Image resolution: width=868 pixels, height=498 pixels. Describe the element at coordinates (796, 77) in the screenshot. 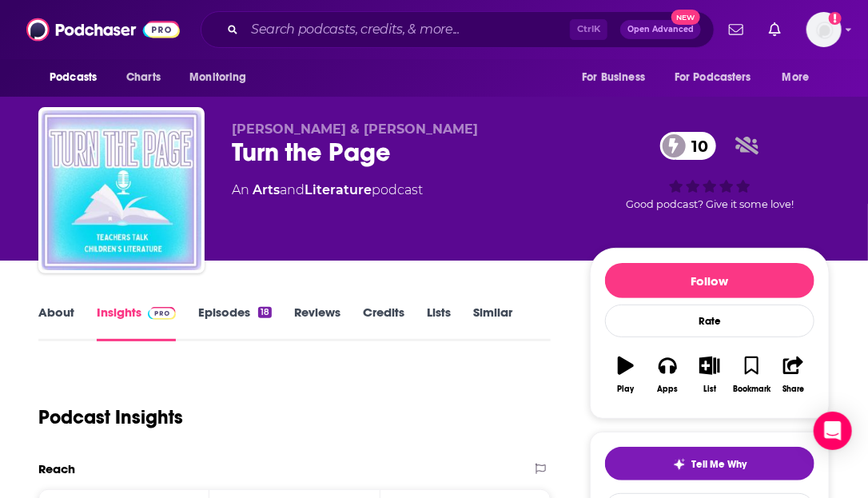

I see `span: More` at that location.